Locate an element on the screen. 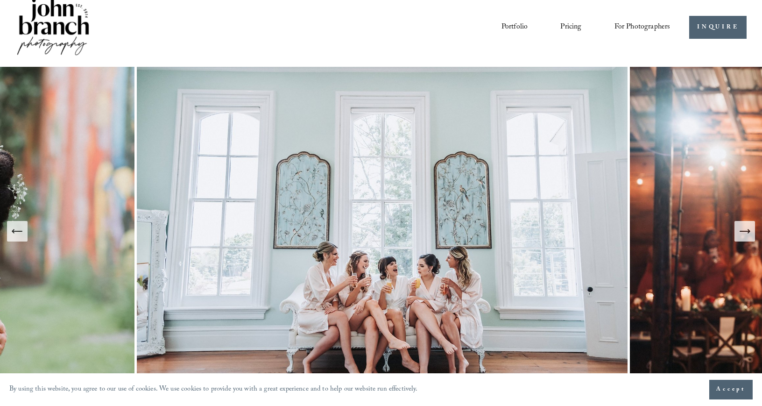 Image resolution: width=762 pixels, height=406 pixels. a: INQUIRE is located at coordinates (717, 27).